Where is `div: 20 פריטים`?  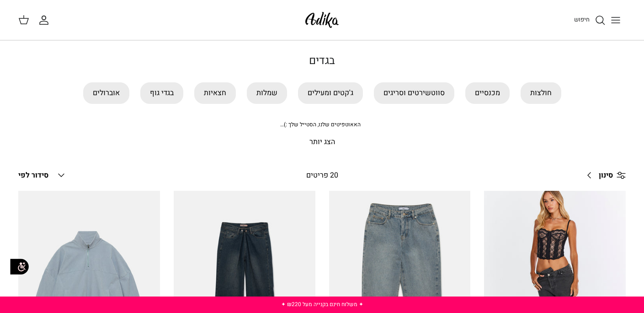 div: 20 פריטים is located at coordinates (322, 176).